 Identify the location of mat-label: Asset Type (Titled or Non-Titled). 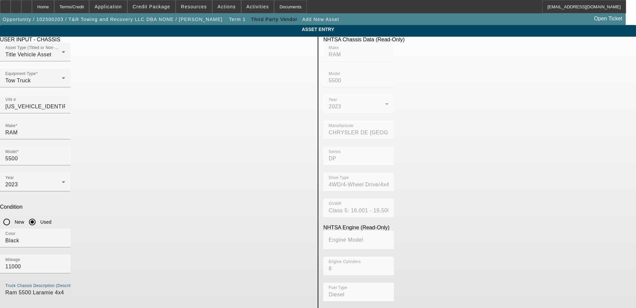
(36, 48).